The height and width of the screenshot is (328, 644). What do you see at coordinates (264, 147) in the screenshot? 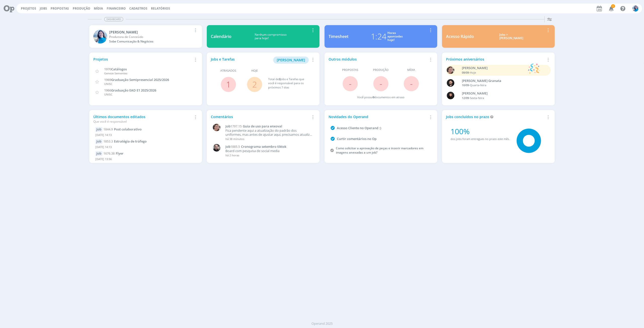
I see `span: Cronograma setembro tiktok` at bounding box center [264, 147].